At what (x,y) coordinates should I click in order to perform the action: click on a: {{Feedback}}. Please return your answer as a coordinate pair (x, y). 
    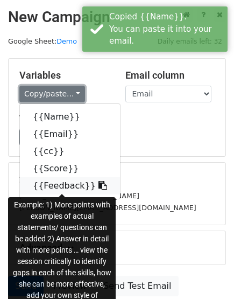
    Looking at the image, I should click on (70, 186).